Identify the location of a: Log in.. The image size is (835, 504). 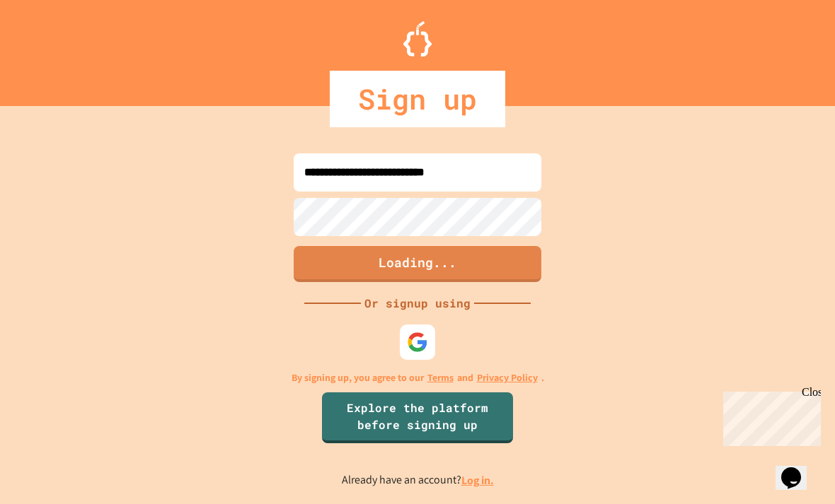
(477, 480).